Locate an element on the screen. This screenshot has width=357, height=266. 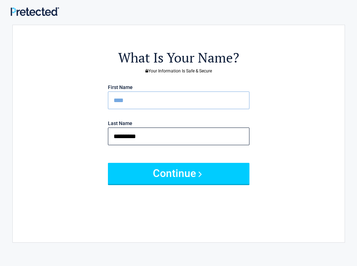
h3: Your Information Is Safe & Secure is located at coordinates (178, 71).